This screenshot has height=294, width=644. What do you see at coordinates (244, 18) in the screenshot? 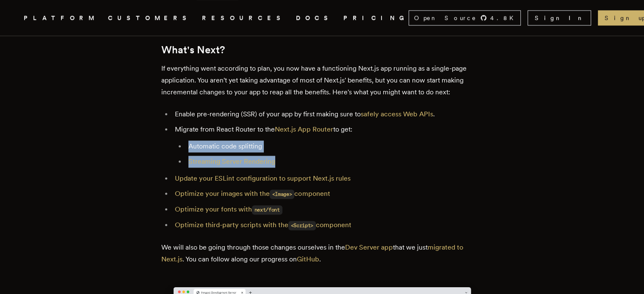
I see `button: RESOURCES` at bounding box center [244, 18].